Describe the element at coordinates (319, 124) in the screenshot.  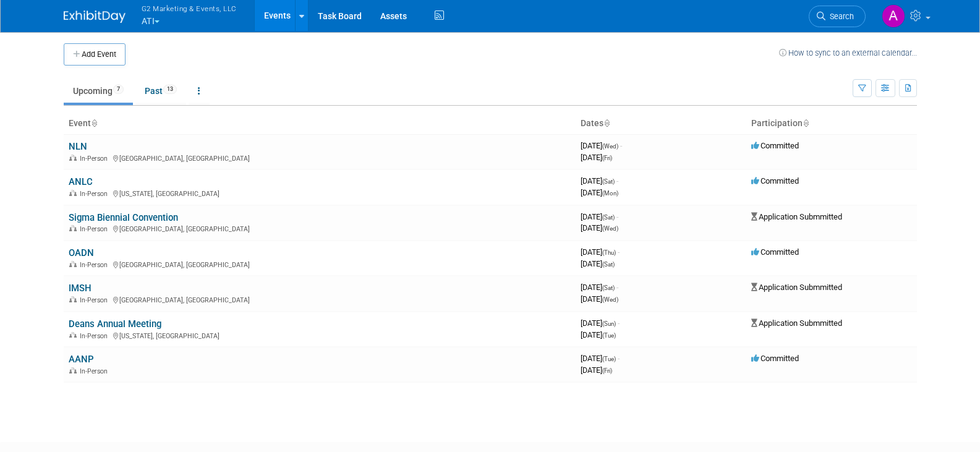
I see `th: Event` at that location.